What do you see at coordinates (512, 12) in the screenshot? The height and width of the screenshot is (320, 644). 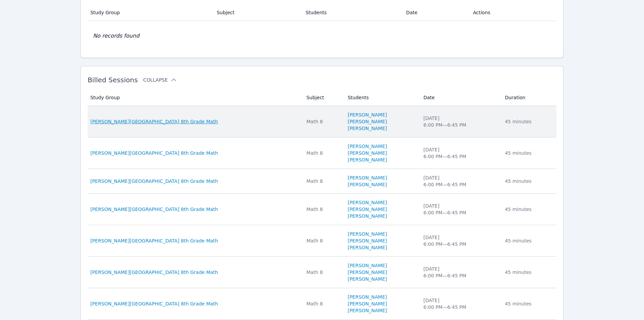 I see `th: Actions` at bounding box center [512, 12].